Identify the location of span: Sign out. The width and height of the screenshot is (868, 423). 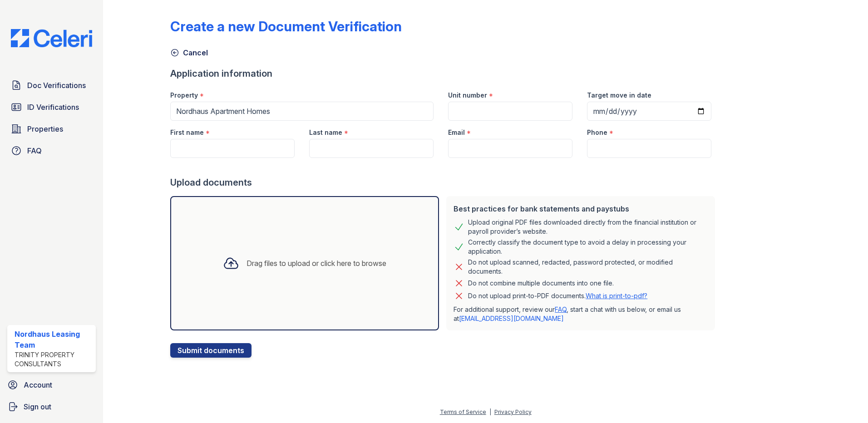
(37, 407).